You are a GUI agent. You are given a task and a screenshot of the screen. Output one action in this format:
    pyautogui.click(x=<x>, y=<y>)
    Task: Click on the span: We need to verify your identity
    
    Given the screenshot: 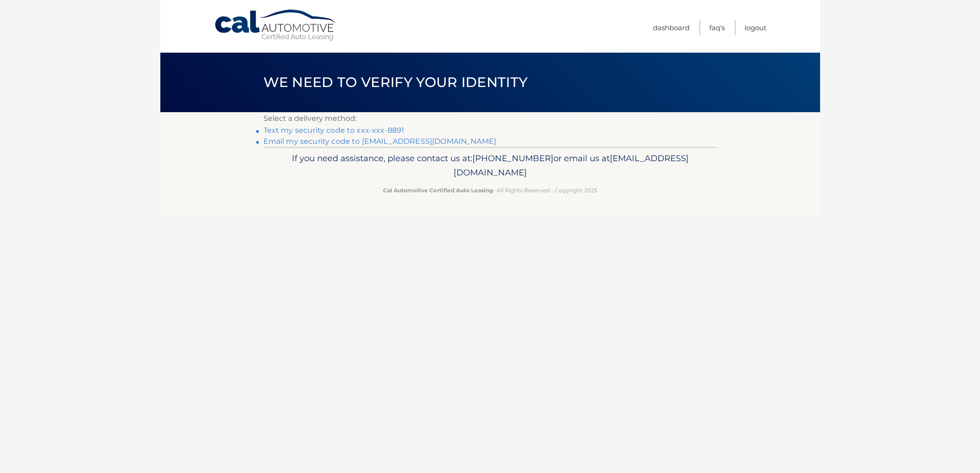 What is the action you would take?
    pyautogui.click(x=395, y=82)
    